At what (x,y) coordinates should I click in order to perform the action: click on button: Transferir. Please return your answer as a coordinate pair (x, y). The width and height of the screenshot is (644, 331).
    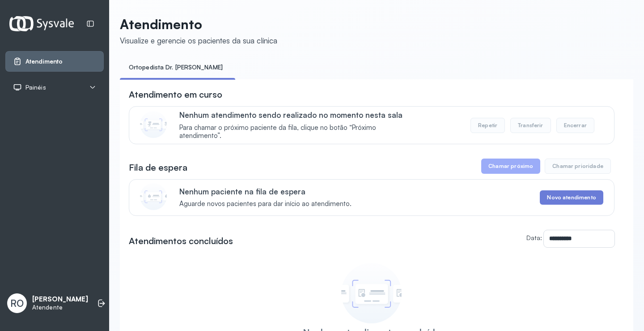
    Looking at the image, I should click on (530, 125).